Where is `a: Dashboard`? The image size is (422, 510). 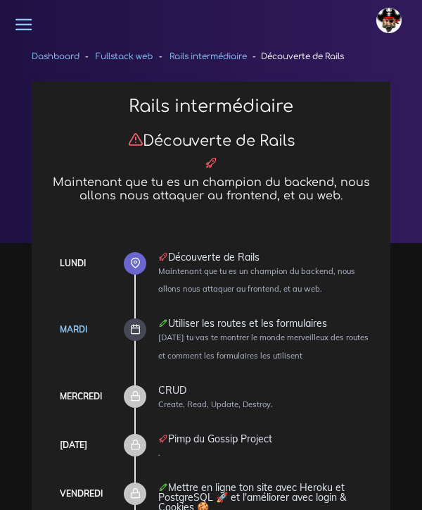
a: Dashboard is located at coordinates (56, 56).